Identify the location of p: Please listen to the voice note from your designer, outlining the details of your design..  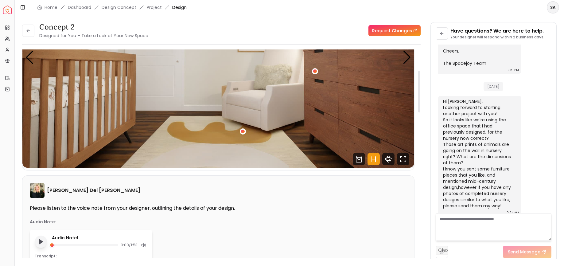
(218, 208).